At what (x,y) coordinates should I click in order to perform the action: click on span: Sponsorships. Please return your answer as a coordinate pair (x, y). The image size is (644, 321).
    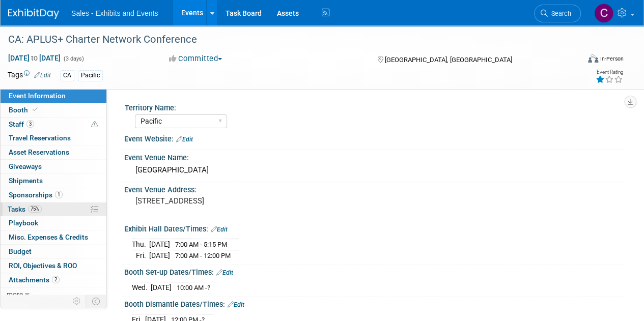
    Looking at the image, I should click on (35, 195).